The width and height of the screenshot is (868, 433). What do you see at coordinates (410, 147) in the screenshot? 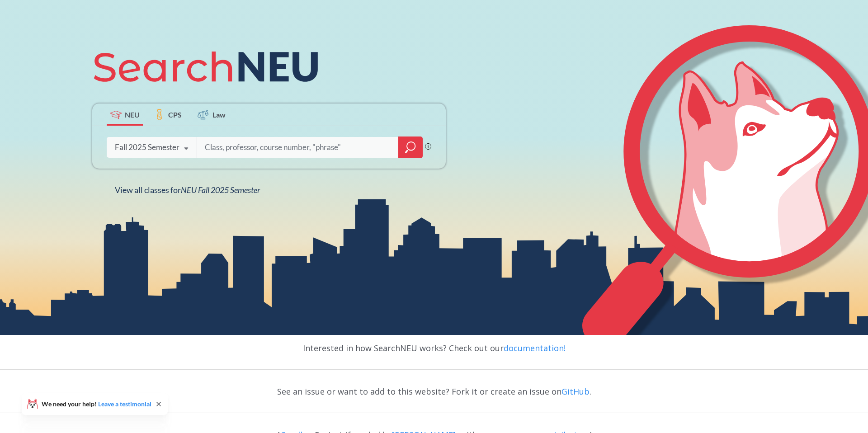
I see `div: magnifying glass` at bounding box center [410, 147].